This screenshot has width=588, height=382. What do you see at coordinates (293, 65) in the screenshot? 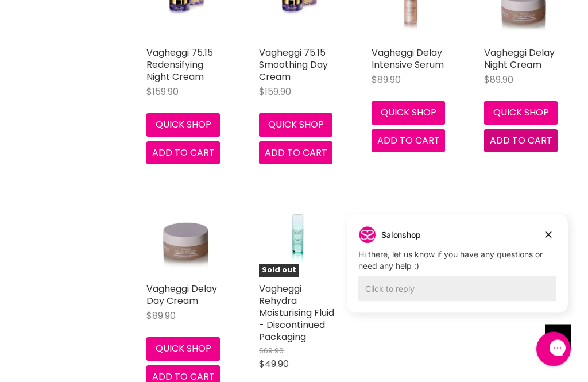
I see `a: Vagheggi 75.15 Smoothing Day Cream` at bounding box center [293, 65].